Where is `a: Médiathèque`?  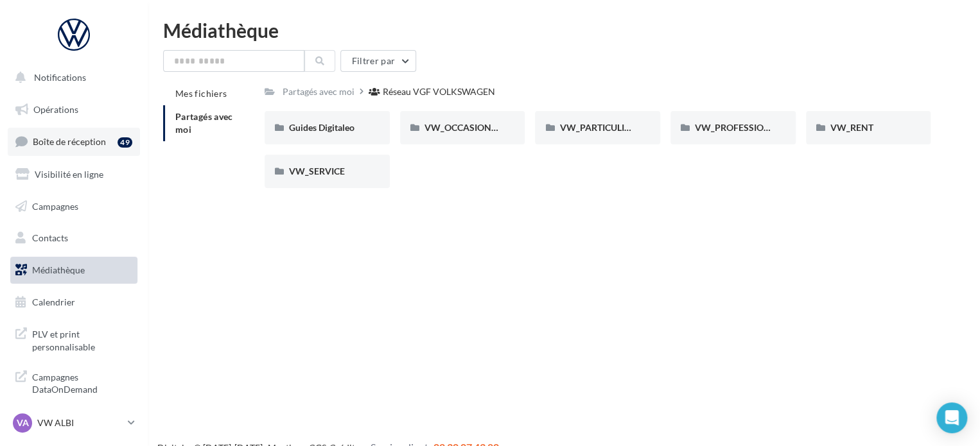
a: Médiathèque is located at coordinates (74, 270).